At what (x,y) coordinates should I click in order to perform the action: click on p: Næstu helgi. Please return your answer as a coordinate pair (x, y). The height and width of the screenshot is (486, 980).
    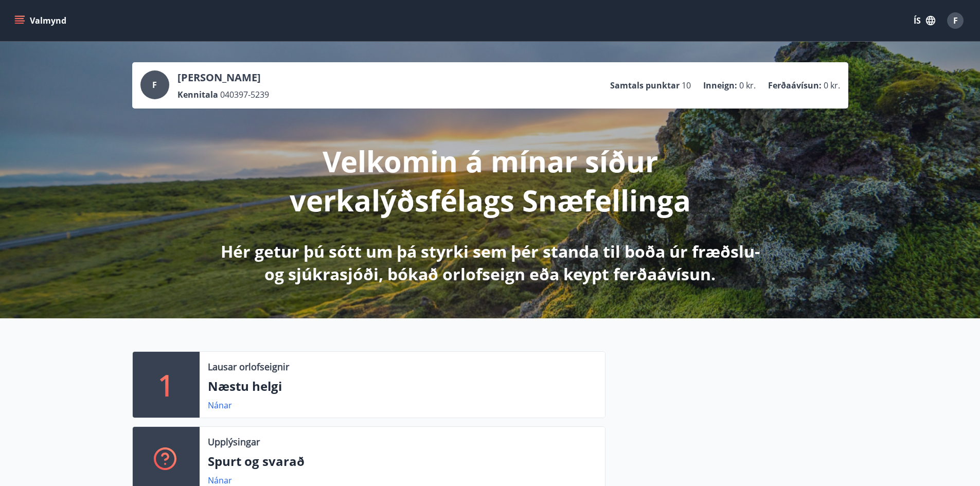
    Looking at the image, I should click on (402, 387).